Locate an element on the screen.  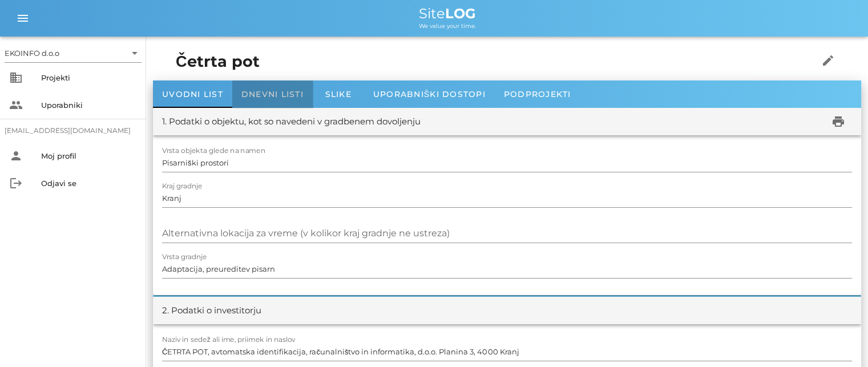
span: Slike is located at coordinates (339, 94).